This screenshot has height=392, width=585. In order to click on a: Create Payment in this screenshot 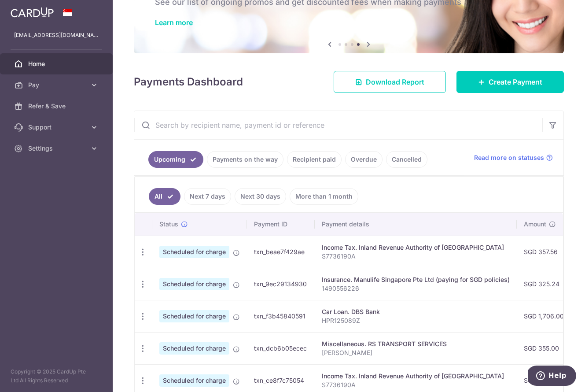, I will do `click(511, 82)`.